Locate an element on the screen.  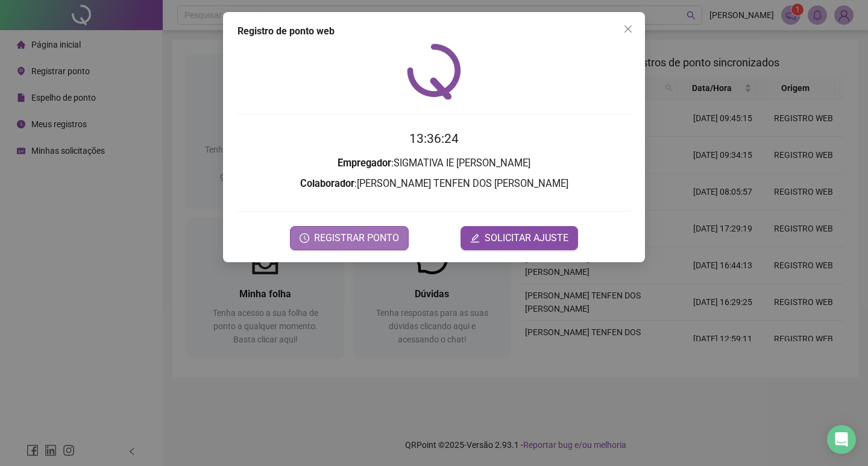
div: Open Intercom Messenger is located at coordinates (842, 440).